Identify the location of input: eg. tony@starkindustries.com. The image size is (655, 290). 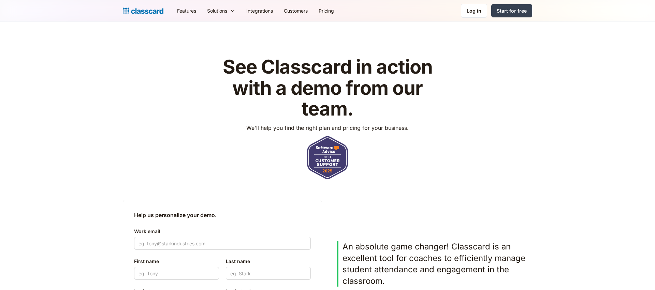
(222, 244).